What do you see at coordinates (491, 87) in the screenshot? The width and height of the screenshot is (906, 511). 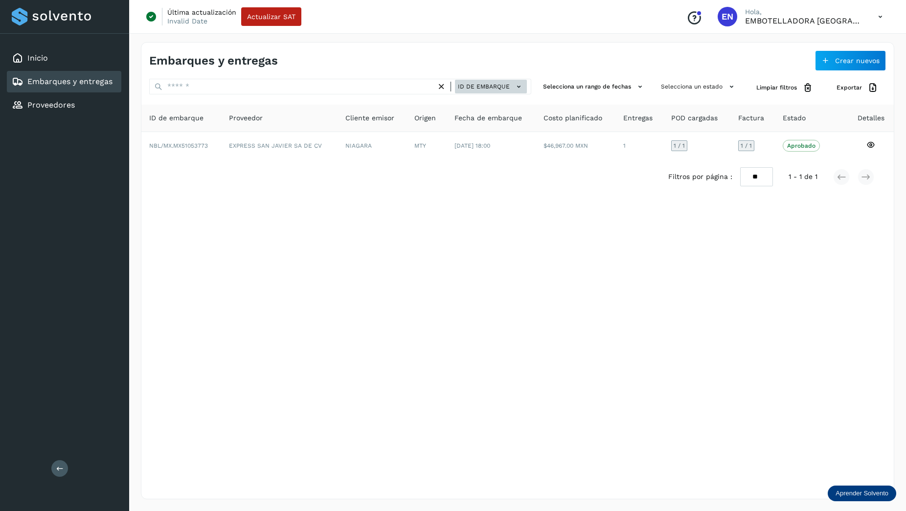 I see `button: ID de embarque` at bounding box center [491, 87].